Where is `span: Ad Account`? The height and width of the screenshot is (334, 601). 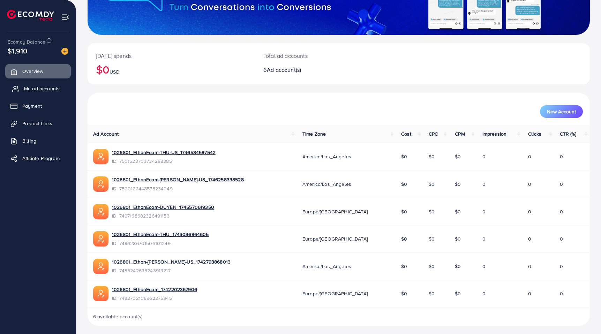 span: Ad Account is located at coordinates (106, 134).